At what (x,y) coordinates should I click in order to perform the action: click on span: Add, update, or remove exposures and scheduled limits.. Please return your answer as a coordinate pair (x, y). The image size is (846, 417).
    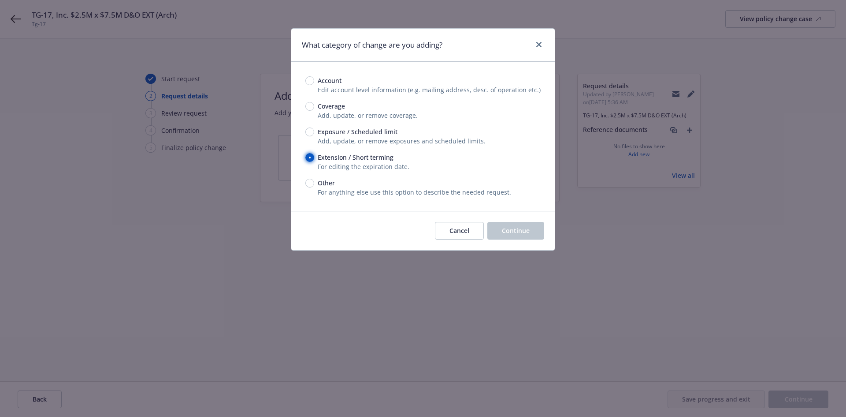
    Looking at the image, I should click on (402, 141).